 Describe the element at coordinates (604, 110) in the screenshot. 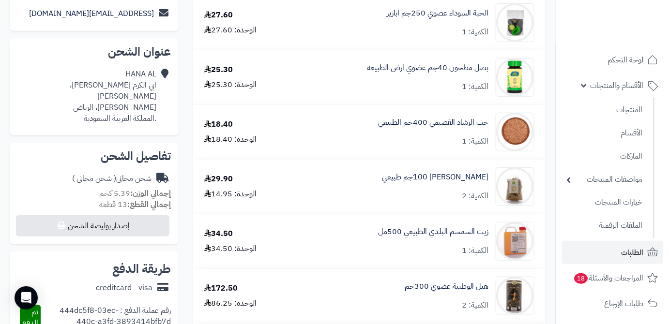

I see `a: المنتجات` at that location.